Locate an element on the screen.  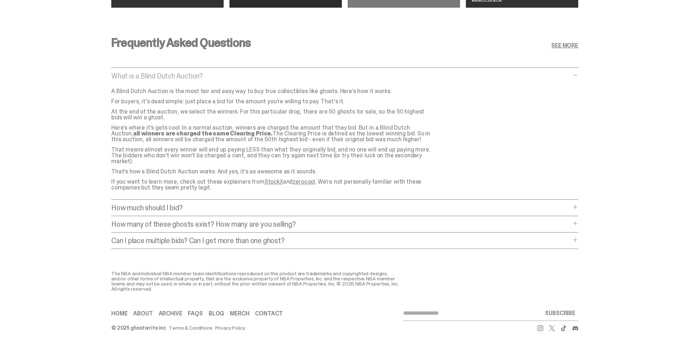
button: SUBSCRIBE is located at coordinates (560, 313).